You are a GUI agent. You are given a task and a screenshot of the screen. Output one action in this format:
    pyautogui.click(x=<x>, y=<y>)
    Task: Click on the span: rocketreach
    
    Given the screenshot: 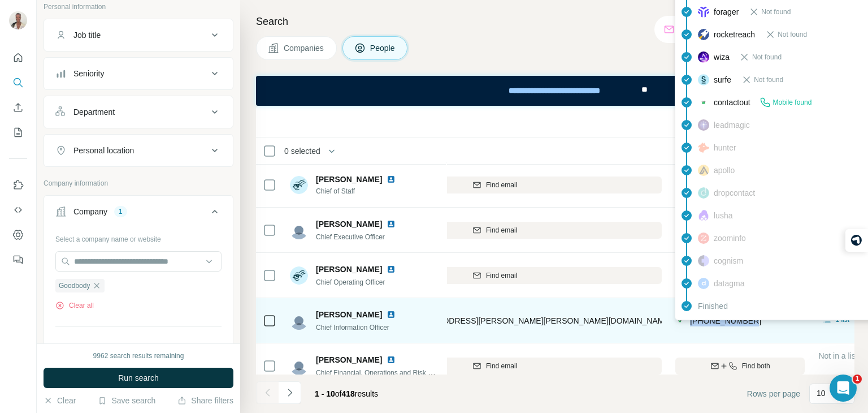 What is the action you would take?
    pyautogui.click(x=734, y=34)
    